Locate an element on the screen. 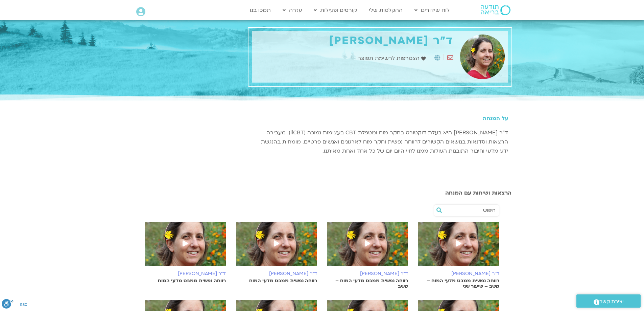 This screenshot has height=311, width=644. p: רווחה נפשית ממבט מדעי המוח – קשב is located at coordinates (368, 284).